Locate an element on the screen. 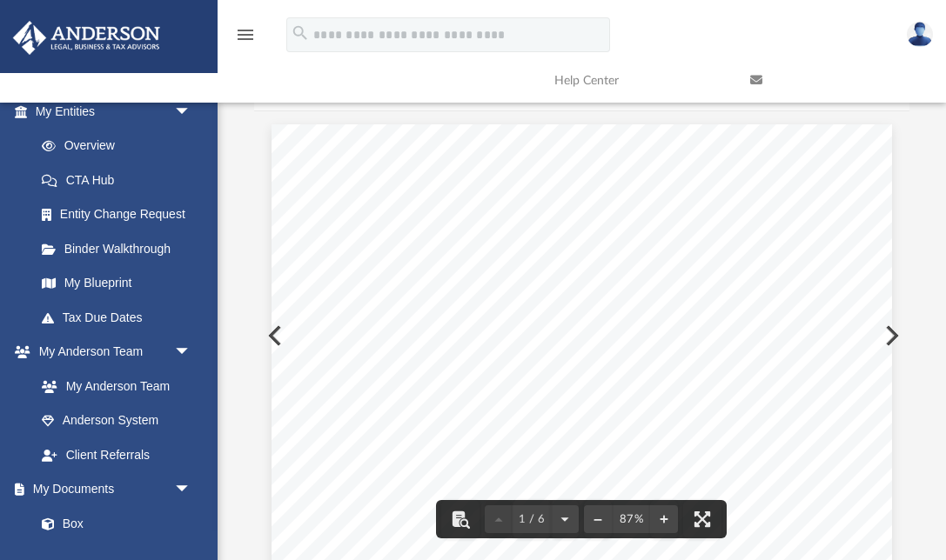  a: My Anderson Teamarrow_drop_down is located at coordinates (111, 352).